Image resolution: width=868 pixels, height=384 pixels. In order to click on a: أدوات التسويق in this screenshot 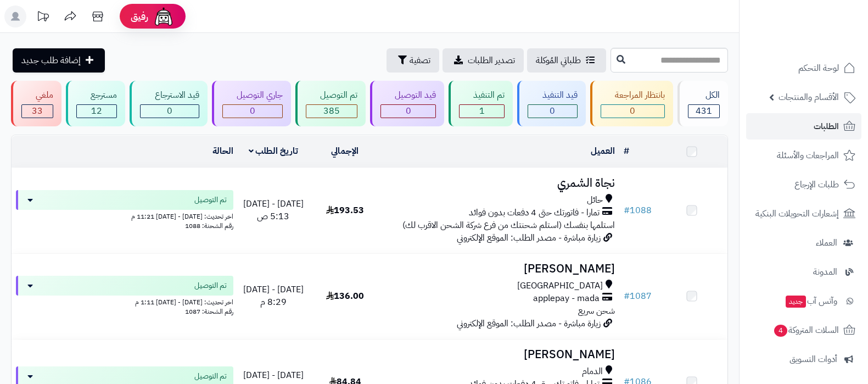, I will do `click(804, 359)`.